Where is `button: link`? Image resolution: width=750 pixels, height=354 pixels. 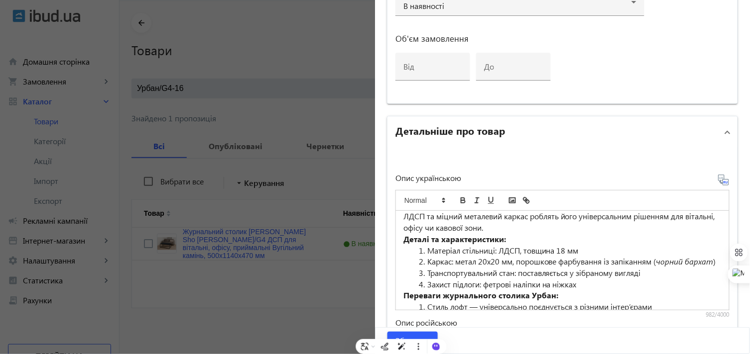
button: link is located at coordinates (526, 201).